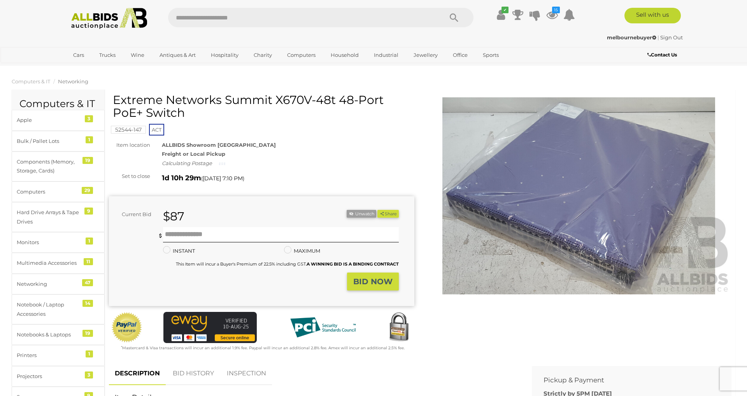 This screenshot has width=747, height=396. Describe the element at coordinates (225, 55) in the screenshot. I see `a: Hospitality` at that location.